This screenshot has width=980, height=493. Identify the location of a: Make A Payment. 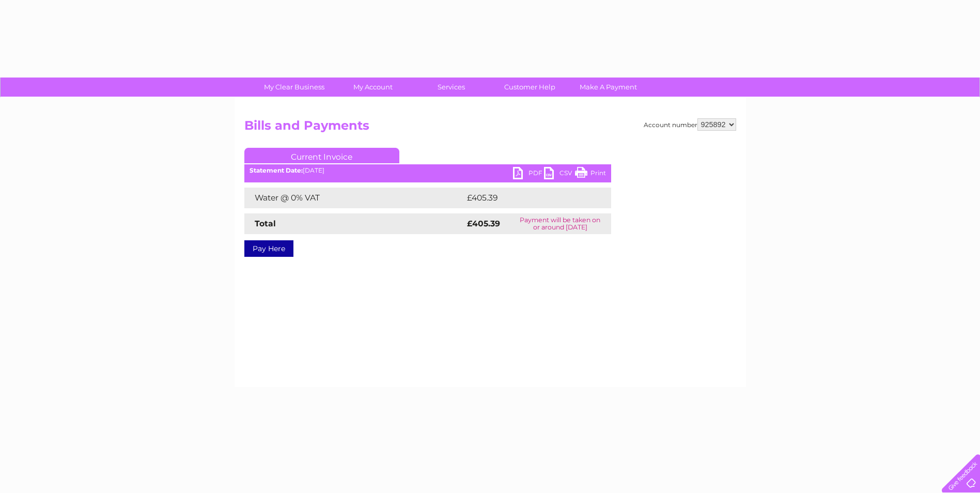
(608, 87).